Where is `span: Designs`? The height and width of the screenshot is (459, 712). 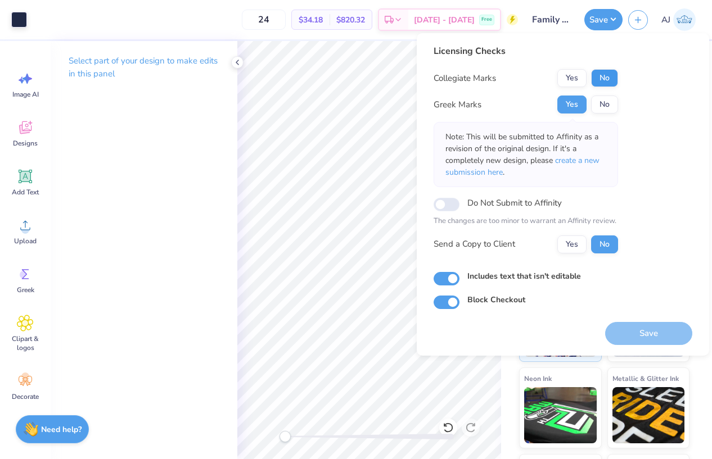
span: Designs is located at coordinates (25, 143).